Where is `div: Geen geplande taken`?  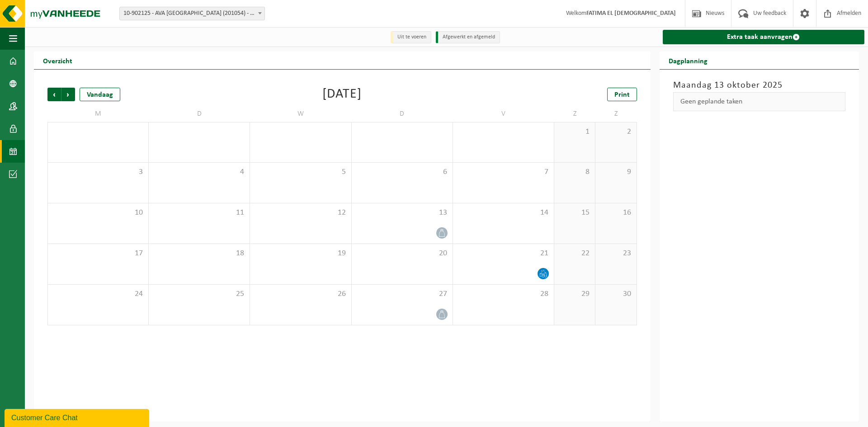 div: Geen geplande taken is located at coordinates (759, 102).